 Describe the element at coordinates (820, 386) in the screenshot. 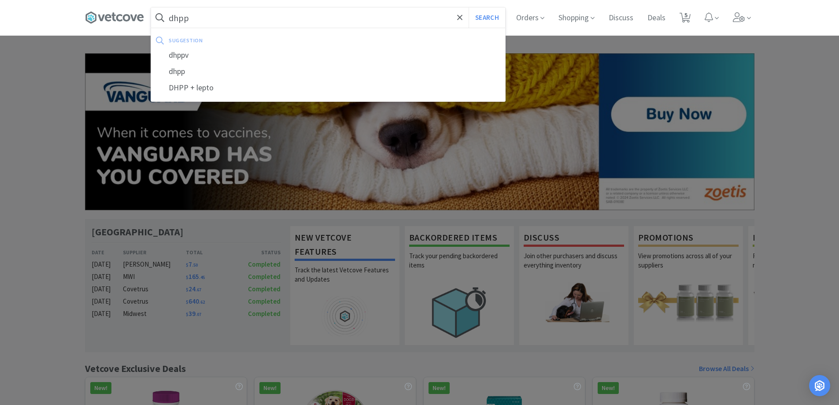

I see `div: Open Intercom Messenger` at that location.